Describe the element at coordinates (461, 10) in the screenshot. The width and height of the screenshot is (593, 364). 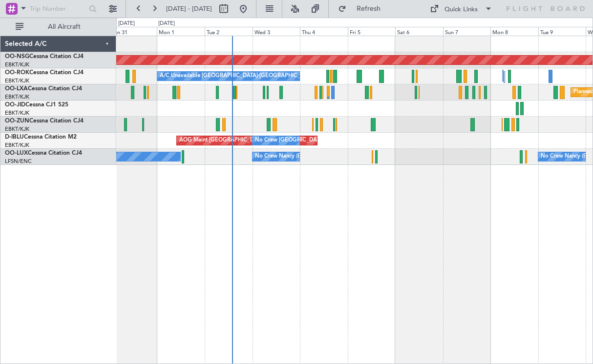
I see `div: Quick Links` at that location.